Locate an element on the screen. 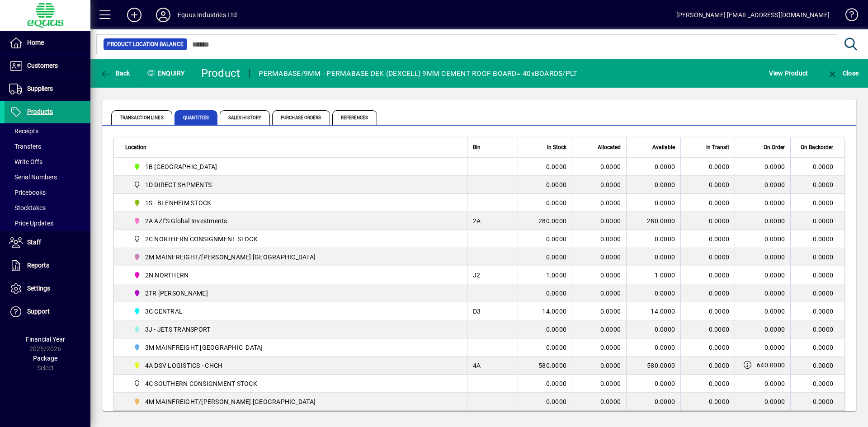 The width and height of the screenshot is (868, 427). span: 1B BLENHEIM is located at coordinates (294, 166).